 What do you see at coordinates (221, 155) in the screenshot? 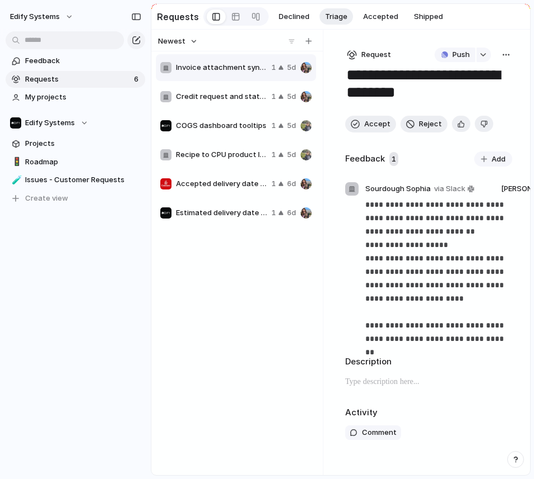
I see `span: Recipe to CPU product linking without Production requirement` at bounding box center [221, 155].